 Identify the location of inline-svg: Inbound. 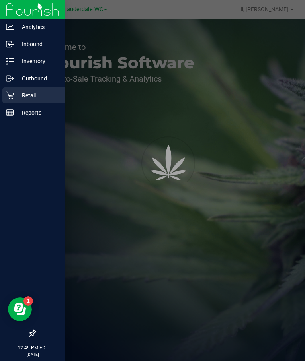
(10, 44).